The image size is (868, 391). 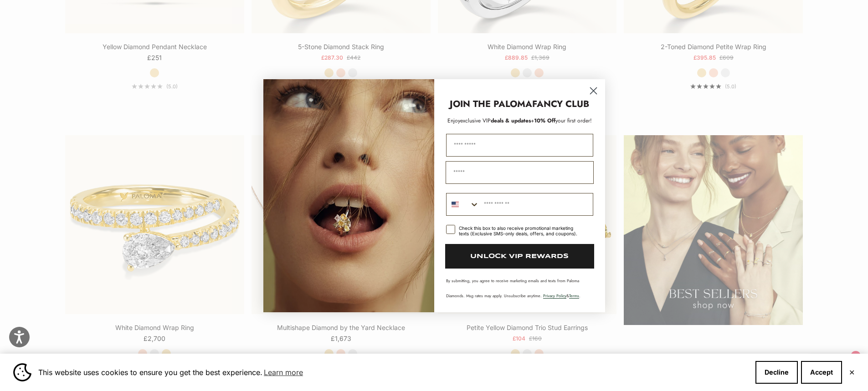 I want to click on span: This website uses cookies to ensure you get the best experience., so click(x=393, y=372).